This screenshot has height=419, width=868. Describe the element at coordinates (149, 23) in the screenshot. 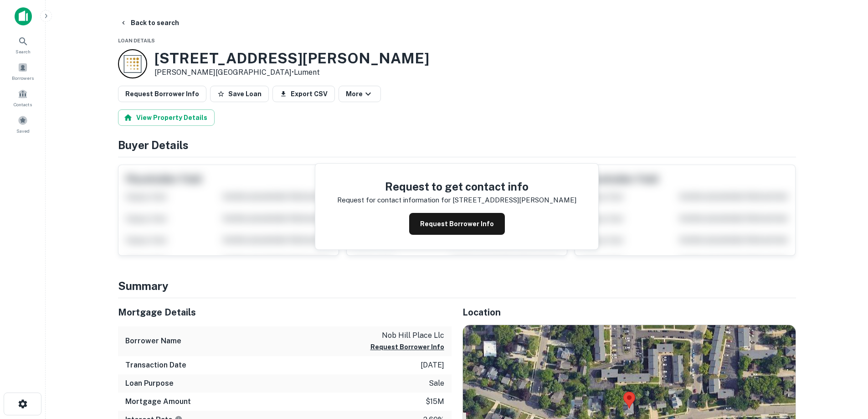

I see `button: Back to search` at that location.